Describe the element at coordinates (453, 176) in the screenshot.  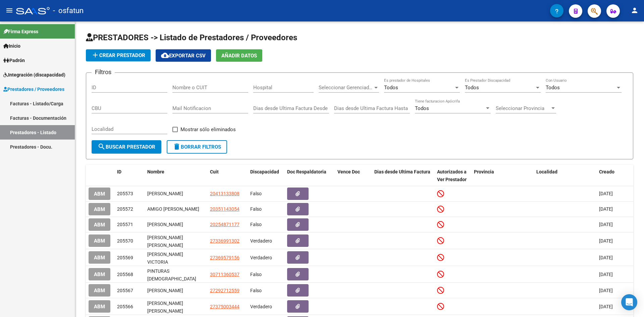
I see `datatable-header-cell: Autorizados a Ver Prestador` at that location.